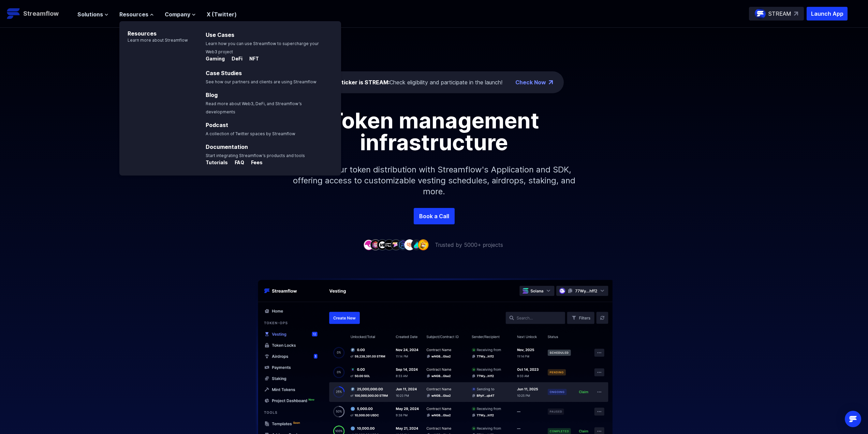 This screenshot has height=434, width=868. What do you see at coordinates (154, 29) in the screenshot?
I see `p: Resources` at bounding box center [154, 29].